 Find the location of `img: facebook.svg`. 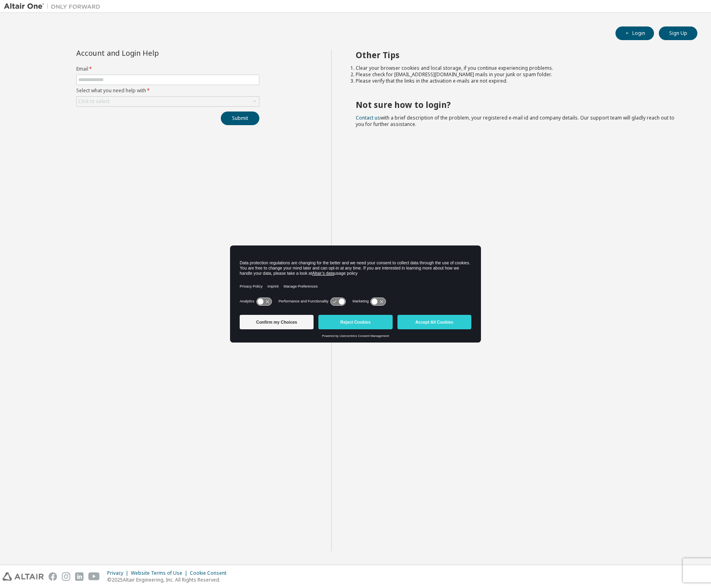

img: facebook.svg is located at coordinates (53, 576).